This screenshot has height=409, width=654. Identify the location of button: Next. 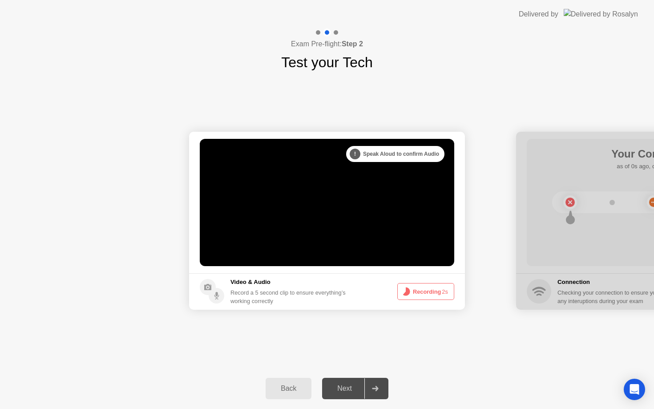
(355, 389).